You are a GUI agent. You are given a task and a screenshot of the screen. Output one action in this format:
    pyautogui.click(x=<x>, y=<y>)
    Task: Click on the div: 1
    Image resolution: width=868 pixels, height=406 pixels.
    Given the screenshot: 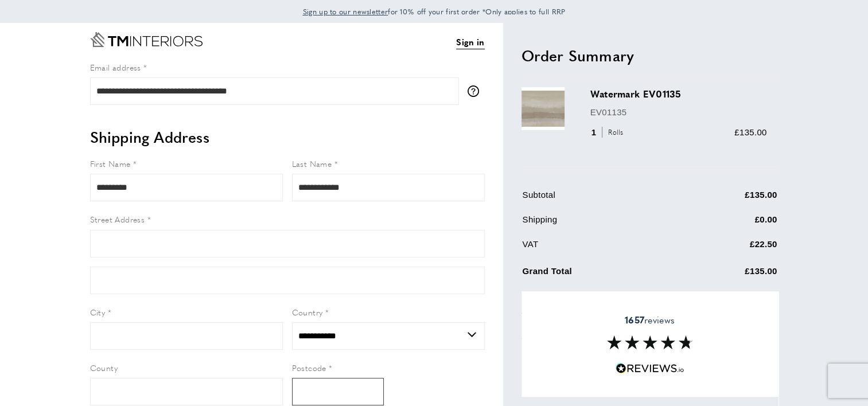 What is the action you would take?
    pyautogui.click(x=608, y=133)
    